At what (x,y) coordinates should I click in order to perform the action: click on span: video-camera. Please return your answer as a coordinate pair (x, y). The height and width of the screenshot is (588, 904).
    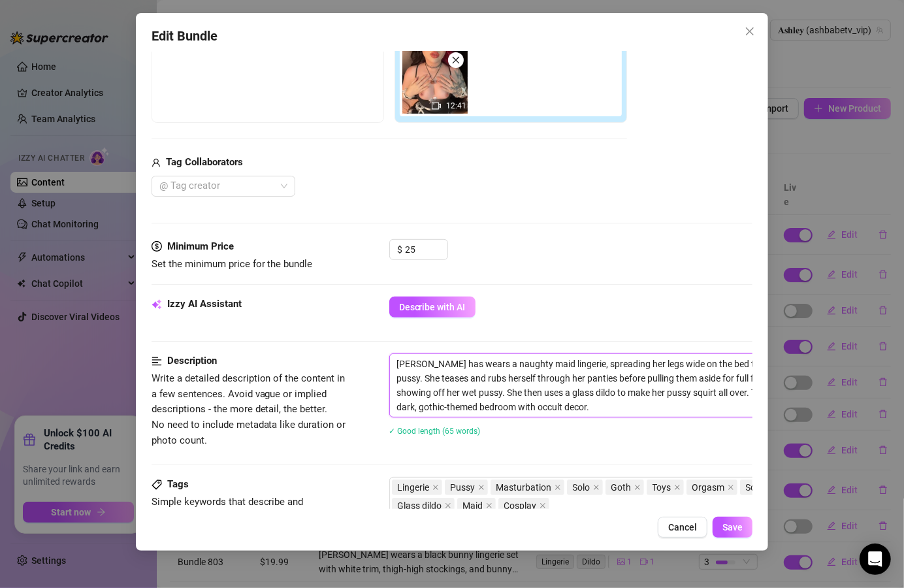
    Looking at the image, I should click on (436, 105).